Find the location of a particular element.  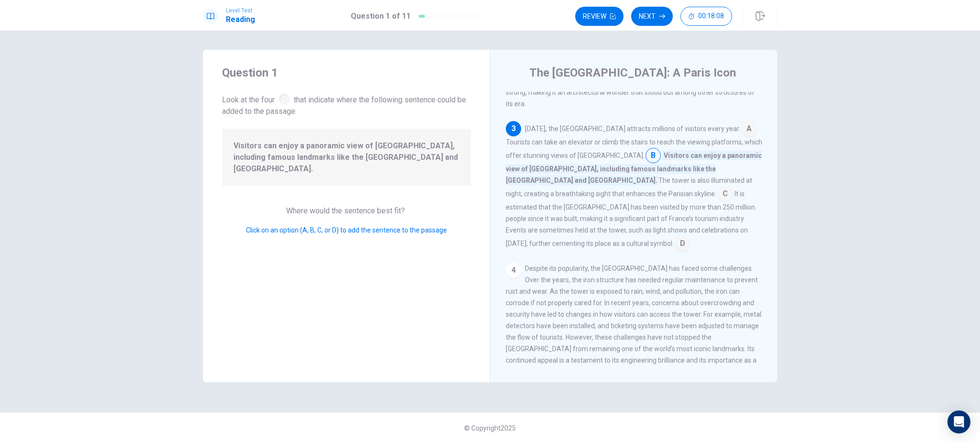

span: Level Test is located at coordinates (241, 11).